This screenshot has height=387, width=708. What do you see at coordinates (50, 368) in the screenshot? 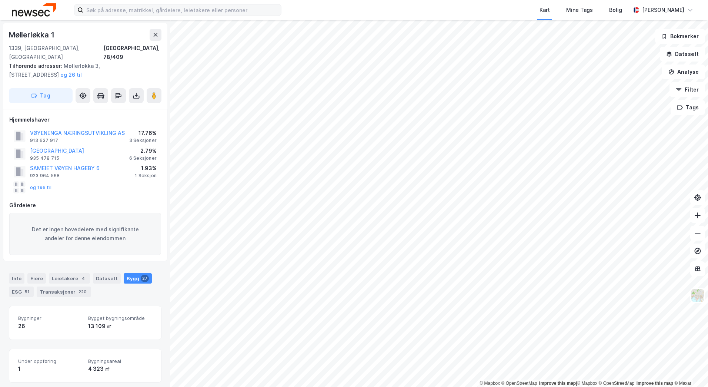
I see `div: 1` at bounding box center [50, 368].